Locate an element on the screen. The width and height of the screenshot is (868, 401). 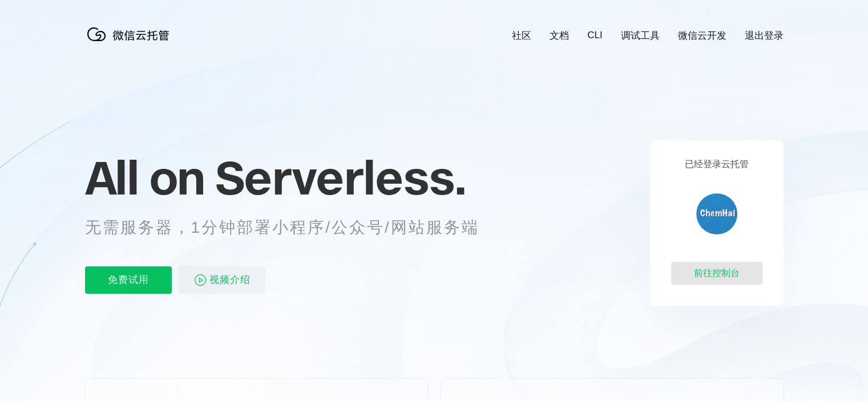
a: 退出登录 is located at coordinates (764, 35).